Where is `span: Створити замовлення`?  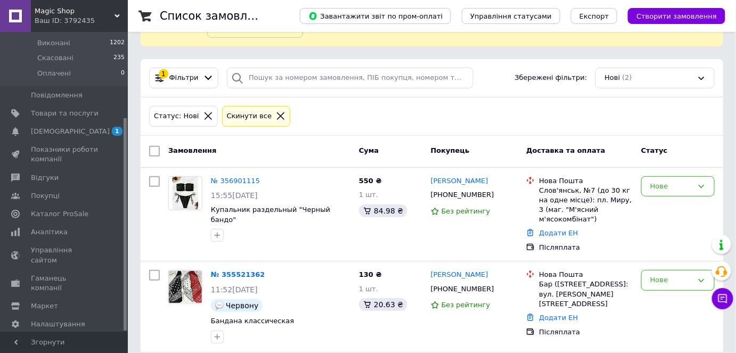
span: Створити замовлення is located at coordinates (676, 16).